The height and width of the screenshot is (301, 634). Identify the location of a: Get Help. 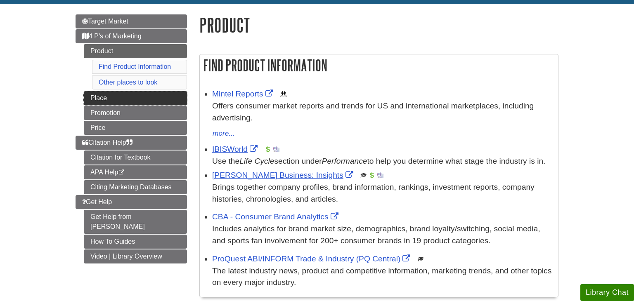
(131, 202).